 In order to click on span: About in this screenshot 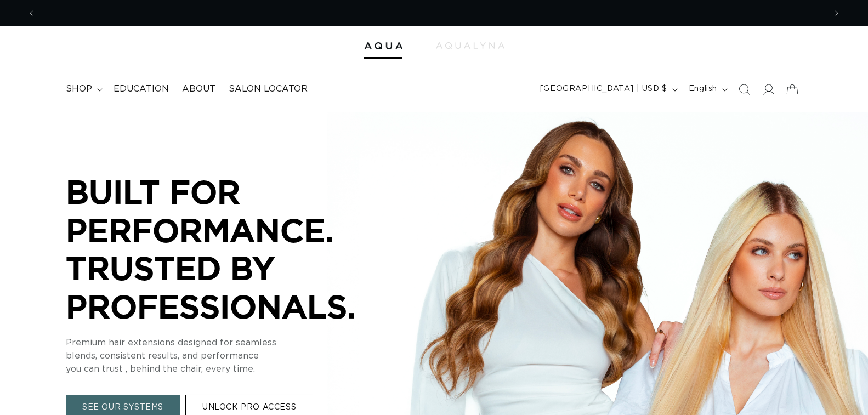, I will do `click(198, 88)`.